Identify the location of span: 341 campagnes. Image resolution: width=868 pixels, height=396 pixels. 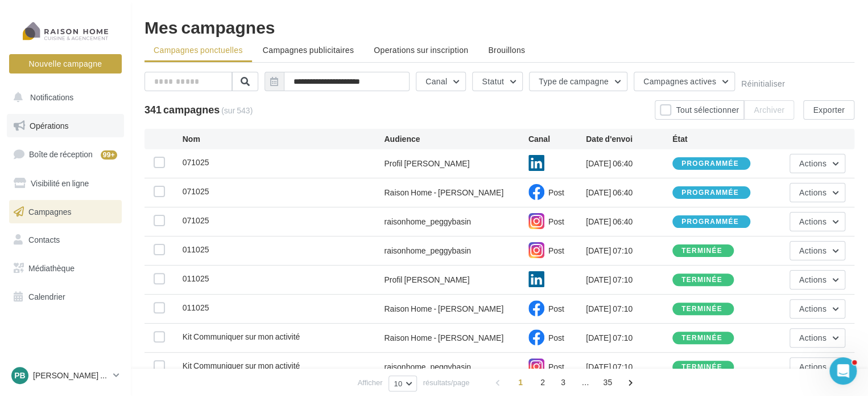
(182, 109).